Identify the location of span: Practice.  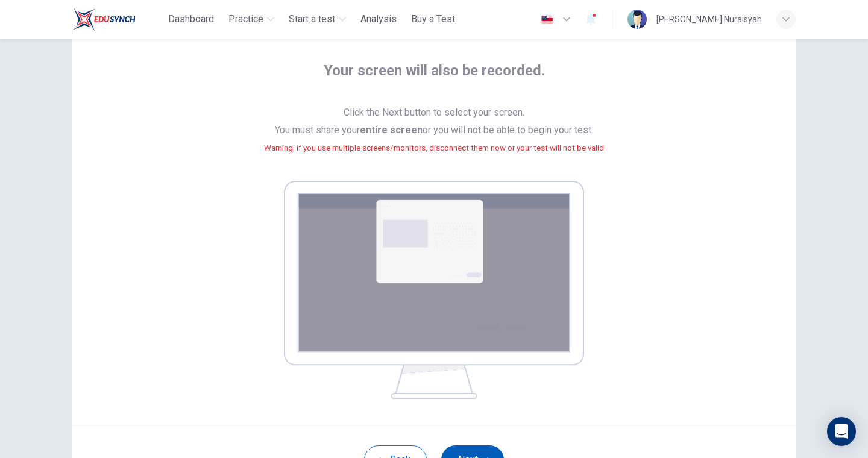
(246, 19).